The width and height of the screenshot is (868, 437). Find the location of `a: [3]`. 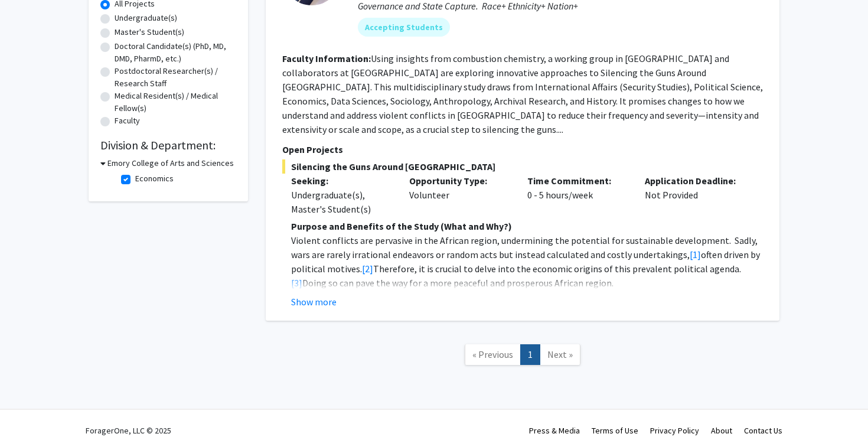

a: [3] is located at coordinates (296, 283).